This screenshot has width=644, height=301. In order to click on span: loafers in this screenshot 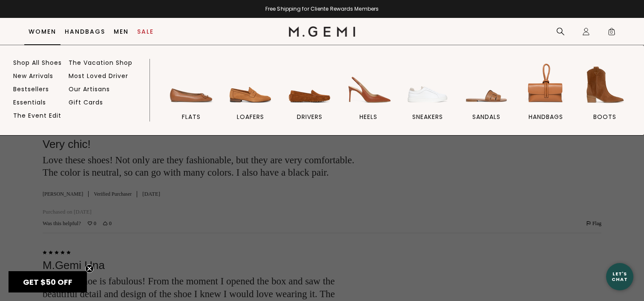, I will do `click(250, 117)`.